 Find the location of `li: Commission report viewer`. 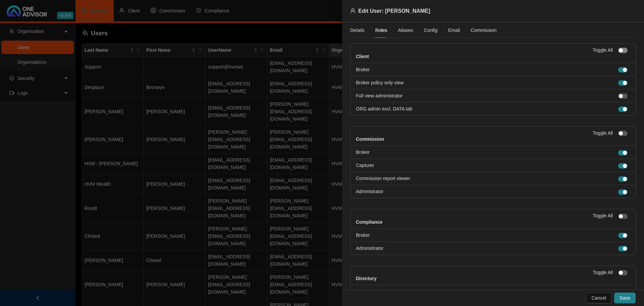

li: Commission report viewer is located at coordinates (493, 179).